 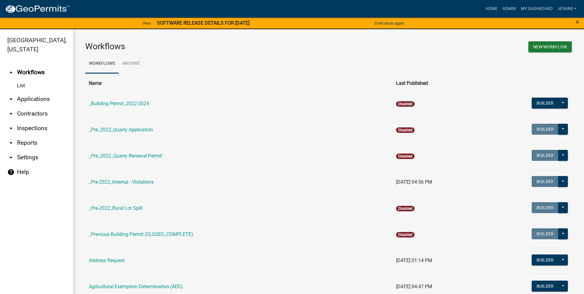 I want to click on button: Don't show again, so click(x=389, y=23).